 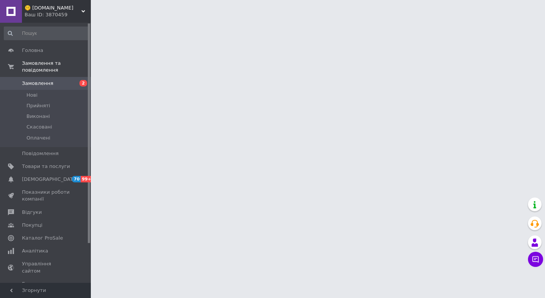 I want to click on span: 🤫 ANONIM.SHOP, so click(x=53, y=8).